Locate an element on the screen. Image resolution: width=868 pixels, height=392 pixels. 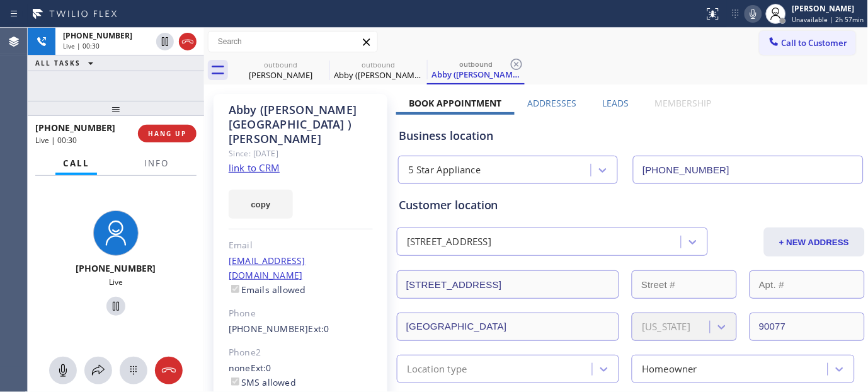
input: SMS allowed is located at coordinates (235, 382).